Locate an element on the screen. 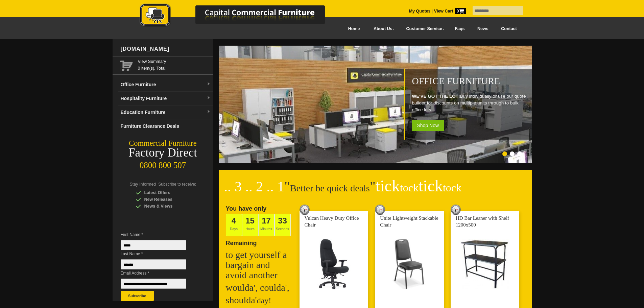 The image size is (644, 308). span: First Name * is located at coordinates (159, 234).